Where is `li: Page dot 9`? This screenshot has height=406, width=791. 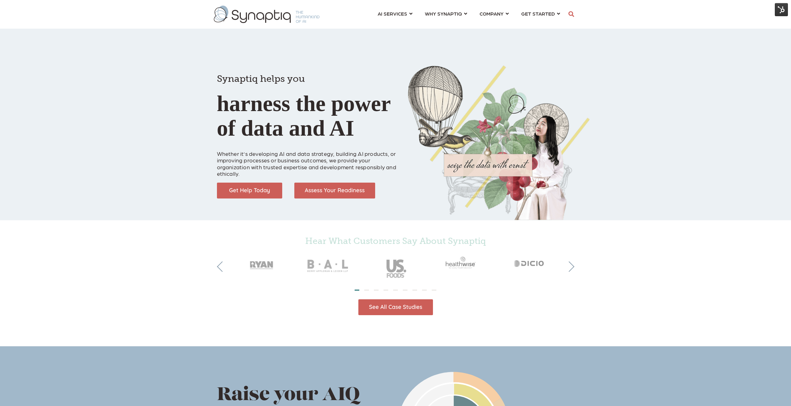
li: Page dot 9 is located at coordinates (434, 290).